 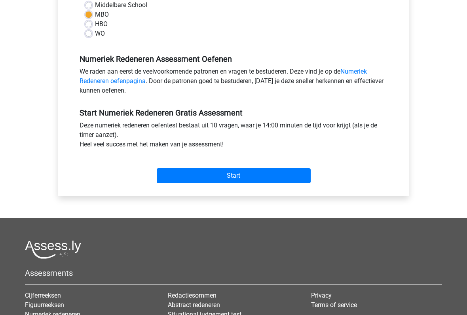 I want to click on div: Deze numeriek redeneren oefentest bestaat uit 10 vragen, waar je 14:00 minuten de tijd voor krijg..., so click(x=234, y=137).